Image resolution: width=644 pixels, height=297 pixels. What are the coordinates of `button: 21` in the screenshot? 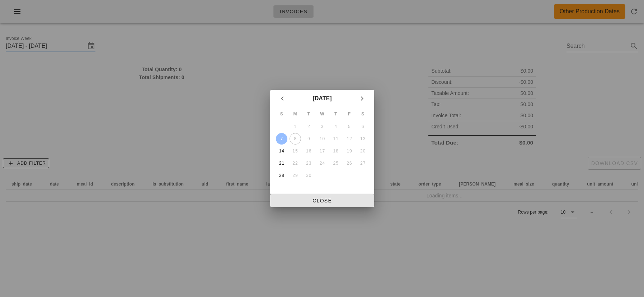 It's located at (281, 163).